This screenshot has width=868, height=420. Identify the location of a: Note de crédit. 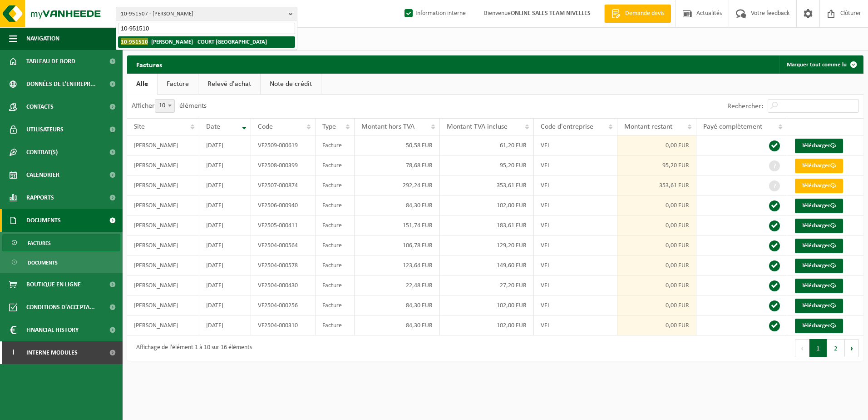
(290, 84).